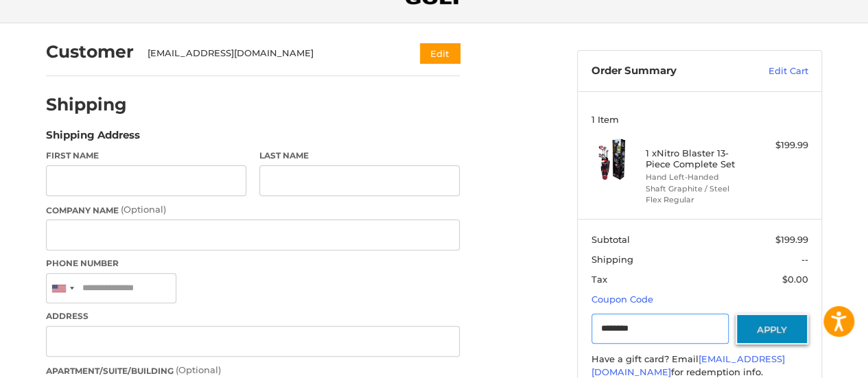  What do you see at coordinates (796, 279) in the screenshot?
I see `span: $0.00` at bounding box center [796, 279].